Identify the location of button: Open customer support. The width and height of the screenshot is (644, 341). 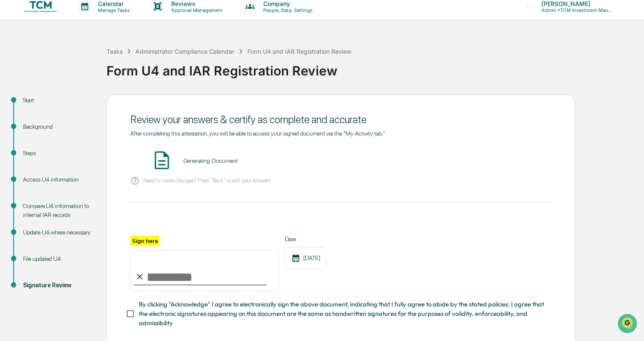
(11, 11).